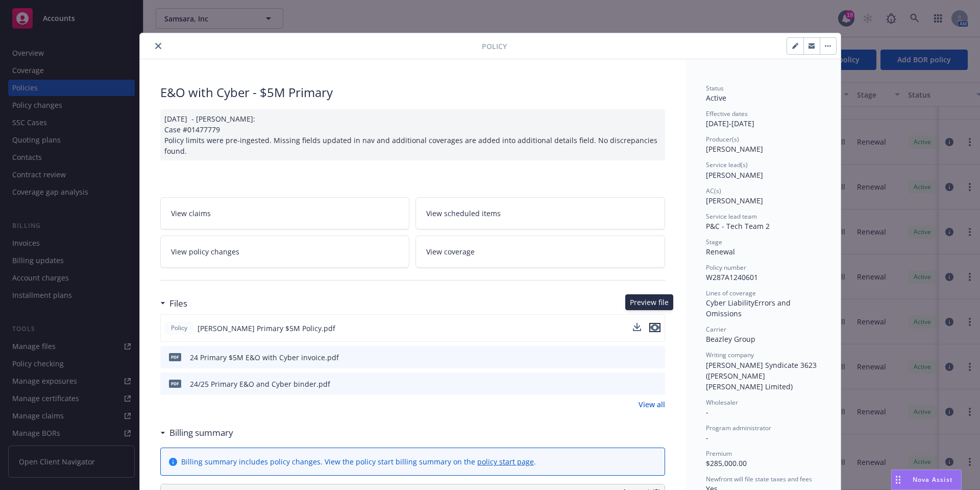 This screenshot has height=490, width=980. Describe the element at coordinates (358, 461) in the screenshot. I see `div: Billing summary includes policy changes. View the policy start billing summary on the .` at that location.